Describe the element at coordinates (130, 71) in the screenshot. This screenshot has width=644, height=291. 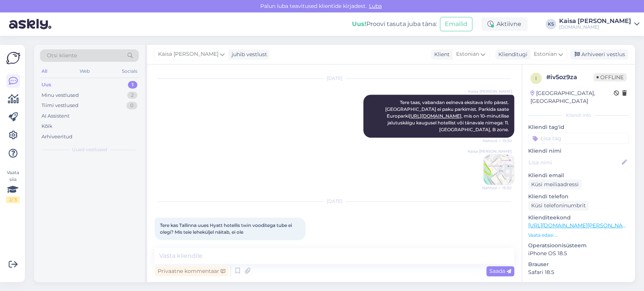
I see `div: Socials` at that location.